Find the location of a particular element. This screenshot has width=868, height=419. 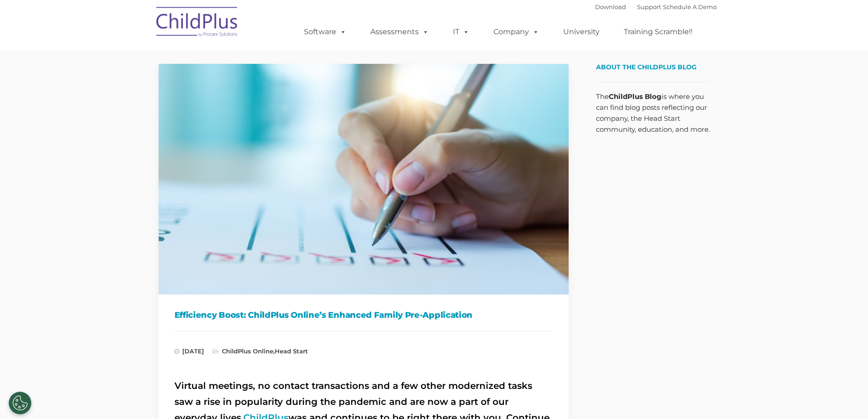

a: Training Scramble!! is located at coordinates (658, 32).